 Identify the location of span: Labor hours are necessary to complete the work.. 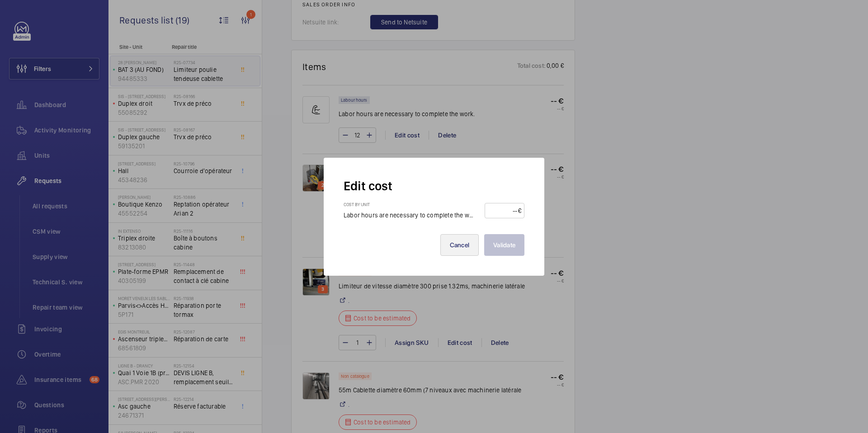
(412, 215).